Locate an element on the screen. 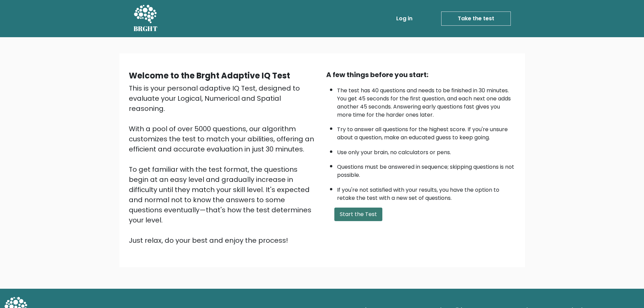  a: BRGHT is located at coordinates (145, 18).